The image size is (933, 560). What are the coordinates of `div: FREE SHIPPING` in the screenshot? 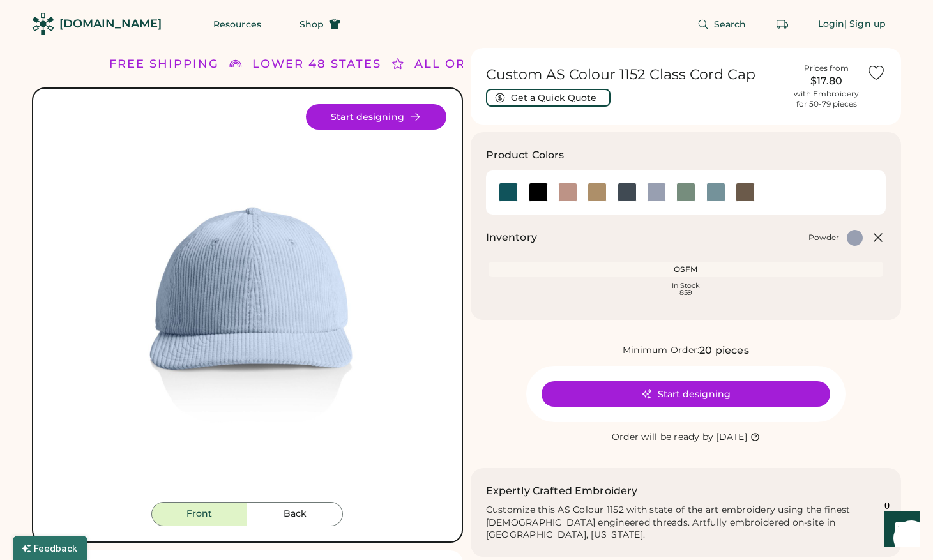 It's located at (164, 64).